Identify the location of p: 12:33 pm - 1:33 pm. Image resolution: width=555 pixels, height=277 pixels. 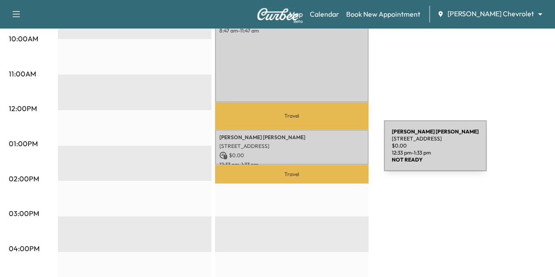
(292, 165).